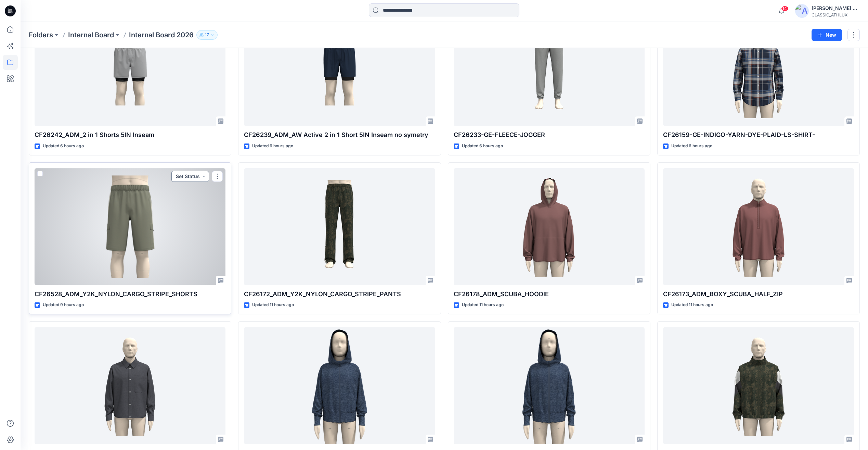 The height and width of the screenshot is (450, 868). What do you see at coordinates (63, 305) in the screenshot?
I see `p: Updated 9 hours ago` at bounding box center [63, 305].